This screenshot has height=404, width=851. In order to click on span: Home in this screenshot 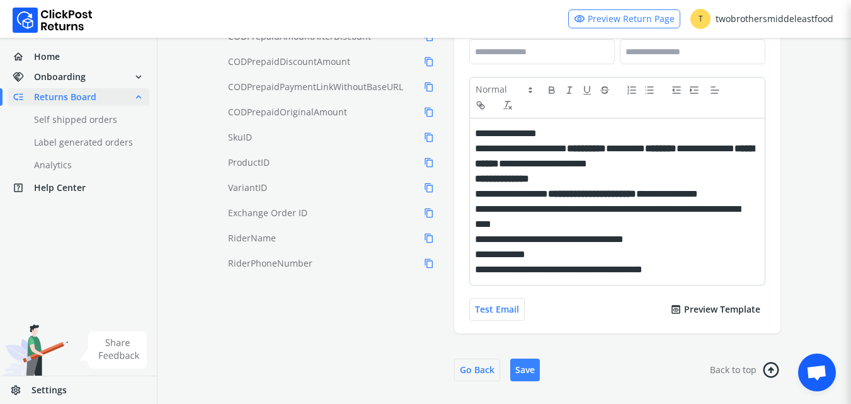, I will do `click(47, 57)`.